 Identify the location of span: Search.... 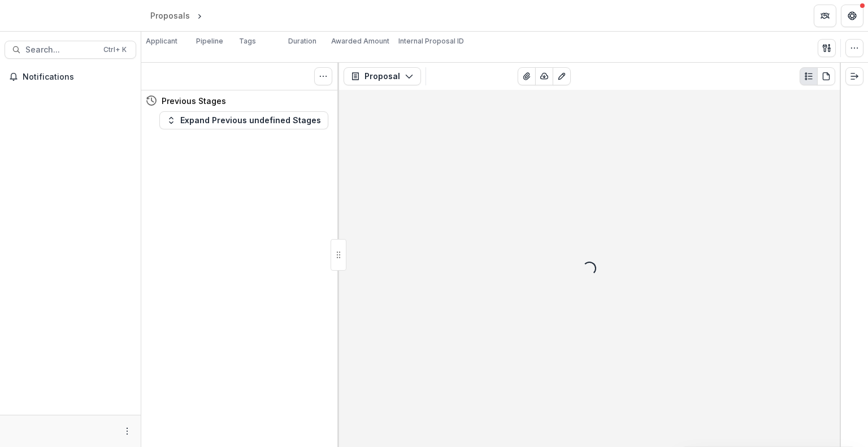
(62, 50).